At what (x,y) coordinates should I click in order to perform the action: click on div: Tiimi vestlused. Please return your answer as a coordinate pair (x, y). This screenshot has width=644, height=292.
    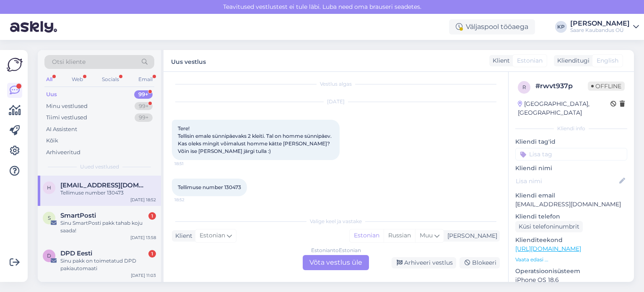
    Looking at the image, I should click on (67, 117).